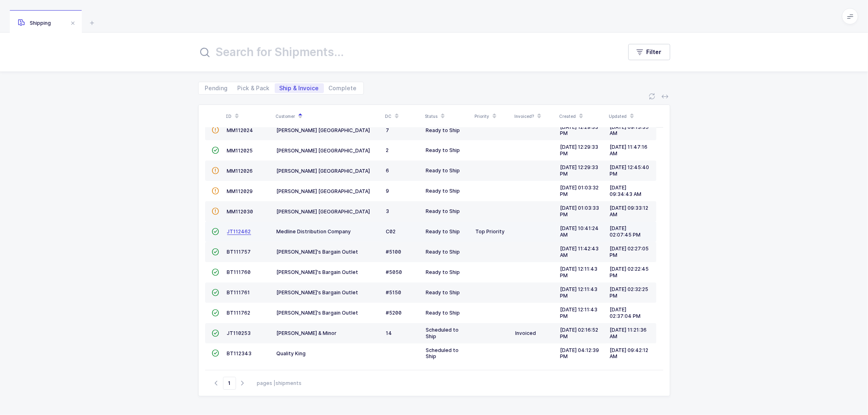 This screenshot has height=415, width=868. What do you see at coordinates (239, 313) in the screenshot?
I see `span: BT111762` at bounding box center [239, 313].